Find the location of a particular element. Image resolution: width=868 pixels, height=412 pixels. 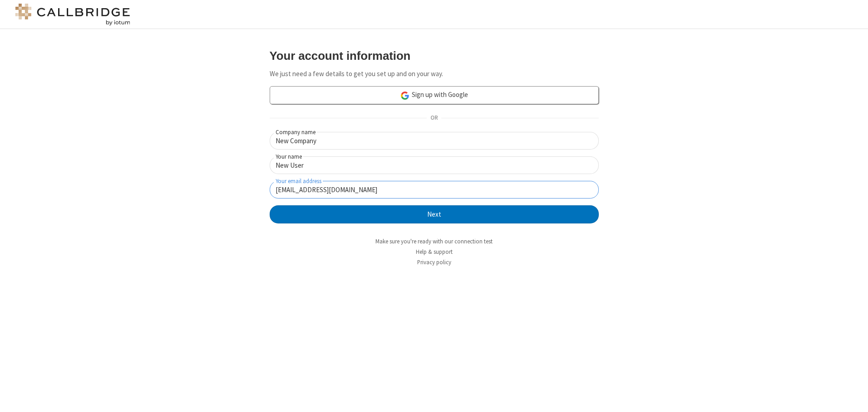

input: Your email address is located at coordinates (434, 190).